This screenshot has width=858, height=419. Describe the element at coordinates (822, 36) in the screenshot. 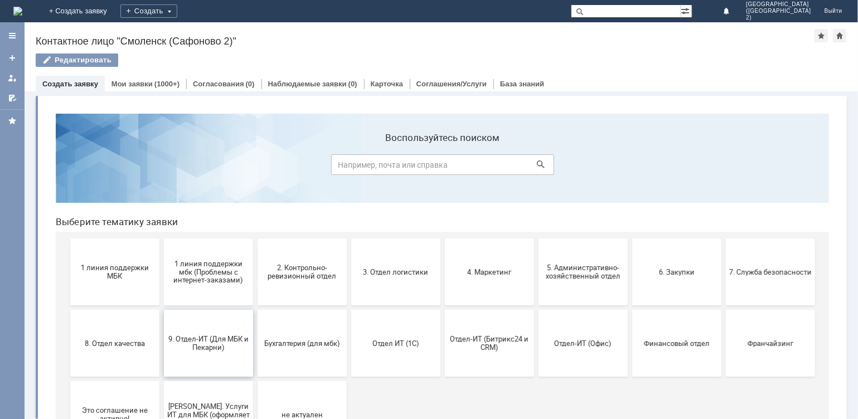

I see `div: Добавить в избранное` at that location.